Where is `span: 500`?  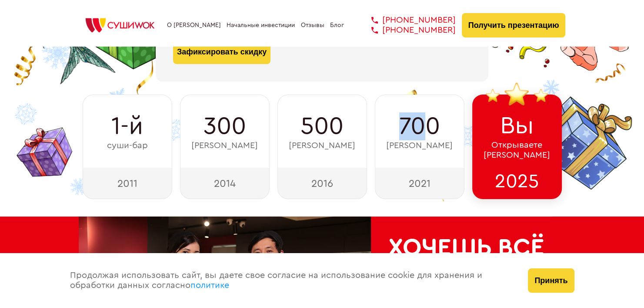
span: 500 is located at coordinates (322, 126).